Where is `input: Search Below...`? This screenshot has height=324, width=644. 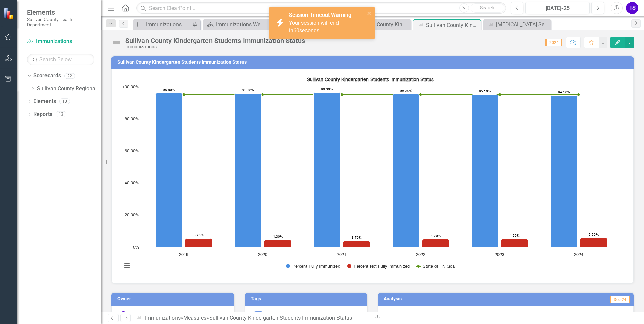
input: Search Below... is located at coordinates (61, 59).